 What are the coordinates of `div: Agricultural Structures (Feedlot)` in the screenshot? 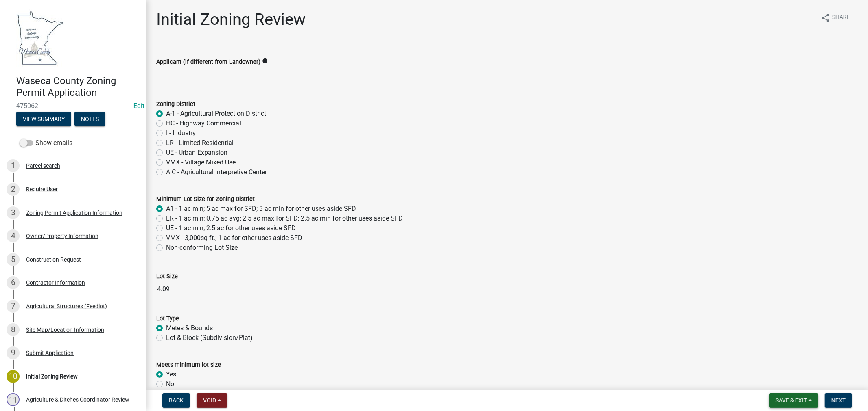 It's located at (66, 306).